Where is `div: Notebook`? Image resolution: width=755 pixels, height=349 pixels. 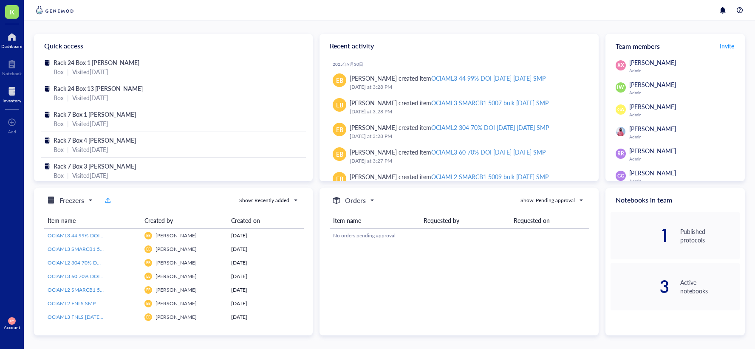 div: Notebook is located at coordinates (12, 73).